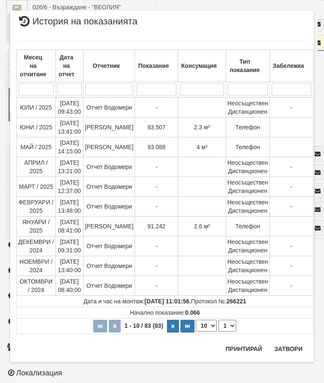 The width and height of the screenshot is (324, 383). What do you see at coordinates (36, 246) in the screenshot?
I see `td: ДЕКЕМВРИ / 2024` at bounding box center [36, 246].